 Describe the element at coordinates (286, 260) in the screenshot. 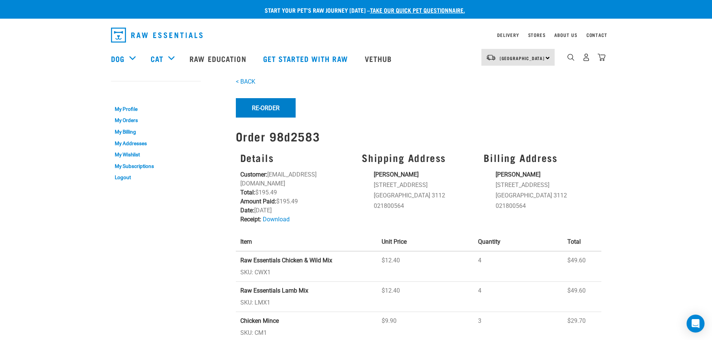

I see `strong: Raw Essentials Chicken & Wild Mix` at that location.